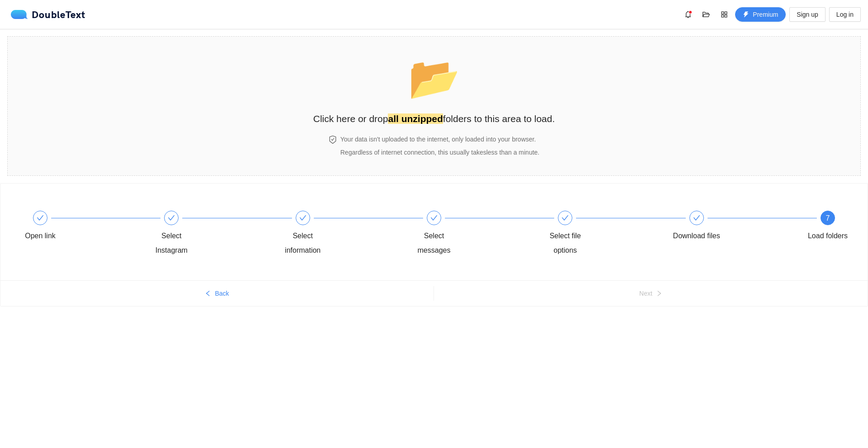 The width and height of the screenshot is (868, 448). What do you see at coordinates (688, 14) in the screenshot?
I see `span: bell` at bounding box center [688, 14].